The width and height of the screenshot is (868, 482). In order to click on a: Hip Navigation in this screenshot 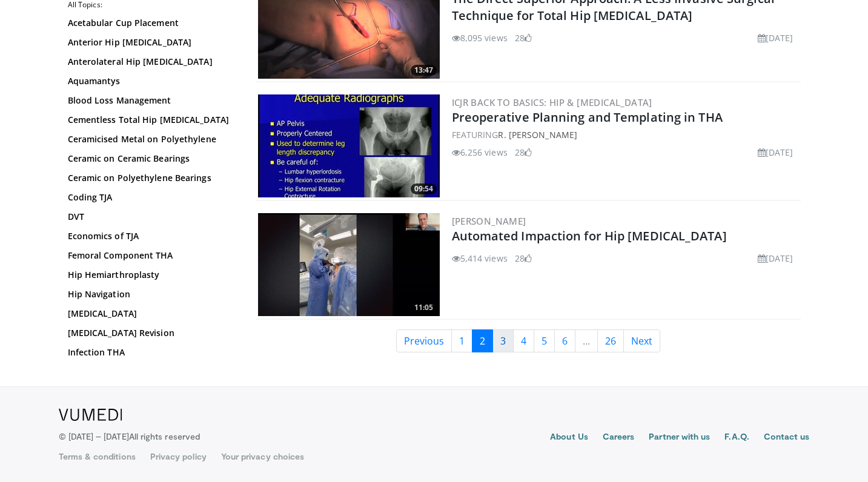, I will do `click(149, 294)`.